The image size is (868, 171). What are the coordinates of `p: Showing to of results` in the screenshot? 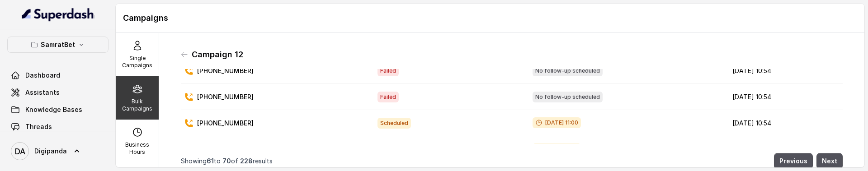 It's located at (227, 161).